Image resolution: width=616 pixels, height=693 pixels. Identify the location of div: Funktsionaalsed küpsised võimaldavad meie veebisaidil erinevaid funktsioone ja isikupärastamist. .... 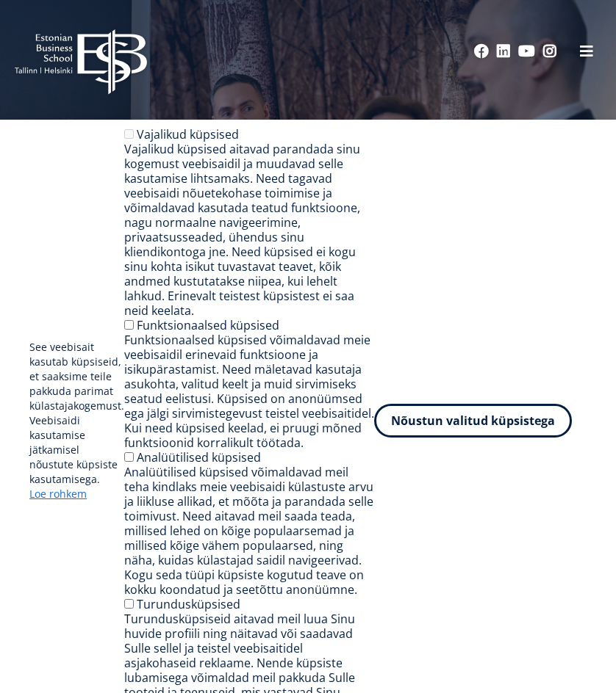
(249, 391).